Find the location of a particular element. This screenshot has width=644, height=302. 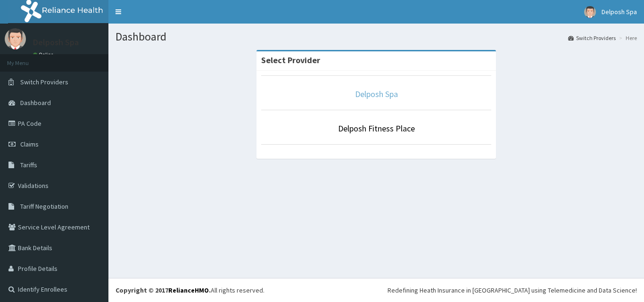

a: RelianceHMO is located at coordinates (189, 290).